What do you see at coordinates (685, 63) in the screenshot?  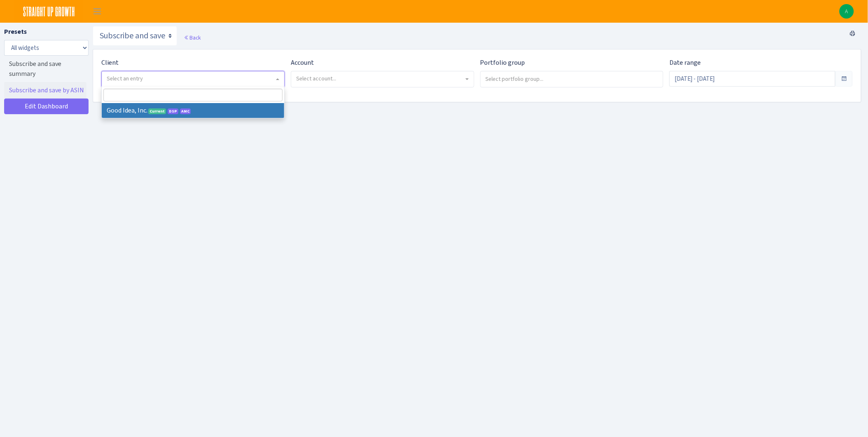 I see `label: Date range` at bounding box center [685, 63].